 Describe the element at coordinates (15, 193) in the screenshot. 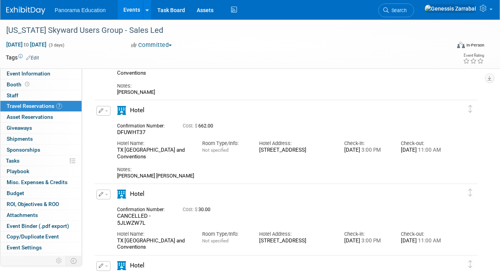

I see `span: Budget` at that location.